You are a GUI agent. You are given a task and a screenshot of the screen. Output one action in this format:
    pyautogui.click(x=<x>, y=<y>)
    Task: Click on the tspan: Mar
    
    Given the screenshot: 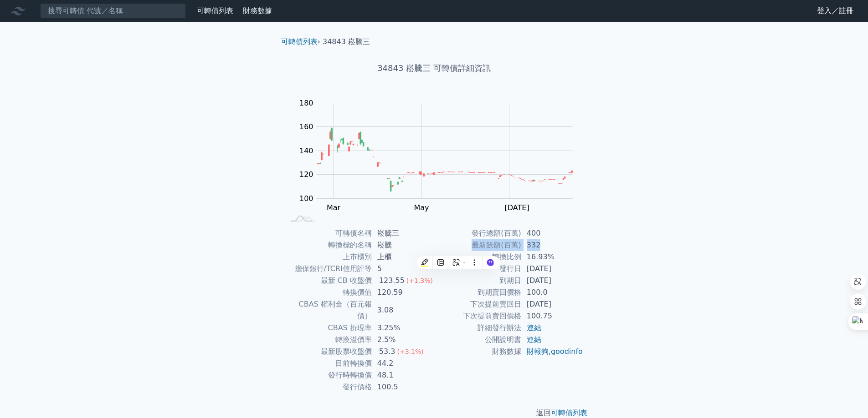 What is the action you would take?
    pyautogui.click(x=334, y=208)
    